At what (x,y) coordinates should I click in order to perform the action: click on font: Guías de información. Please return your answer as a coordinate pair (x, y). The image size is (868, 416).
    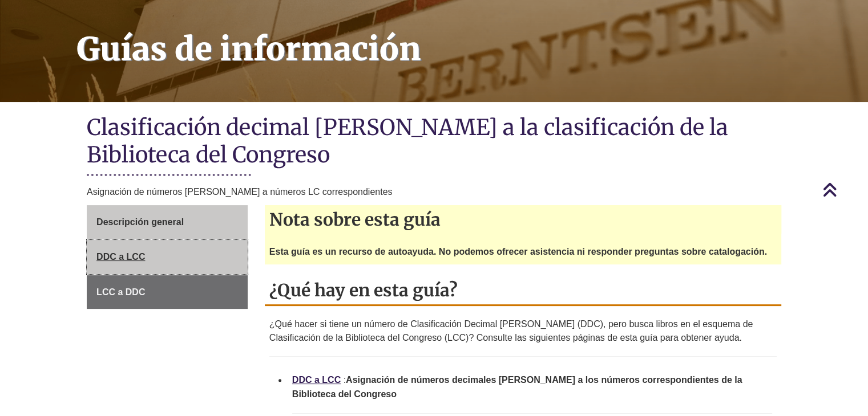
    Looking at the image, I should click on (249, 49).